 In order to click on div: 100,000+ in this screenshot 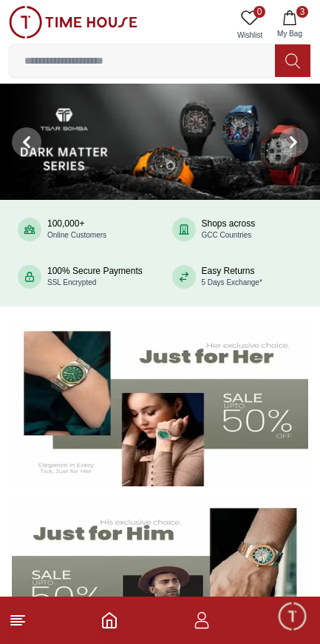, I will do `click(77, 230)`.